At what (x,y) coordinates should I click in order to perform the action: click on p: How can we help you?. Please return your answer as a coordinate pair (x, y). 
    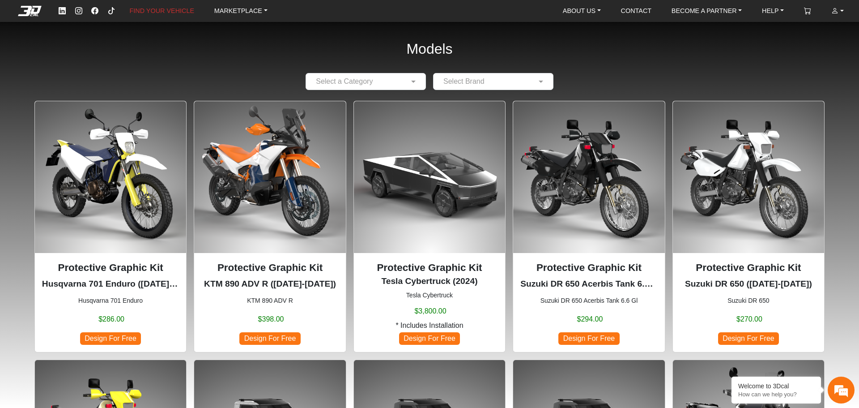
    Looking at the image, I should click on (776, 394).